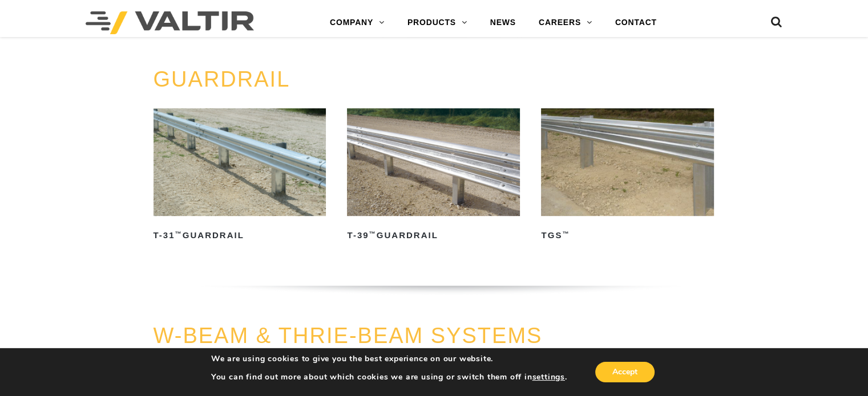  Describe the element at coordinates (548, 378) in the screenshot. I see `button: settings` at that location.